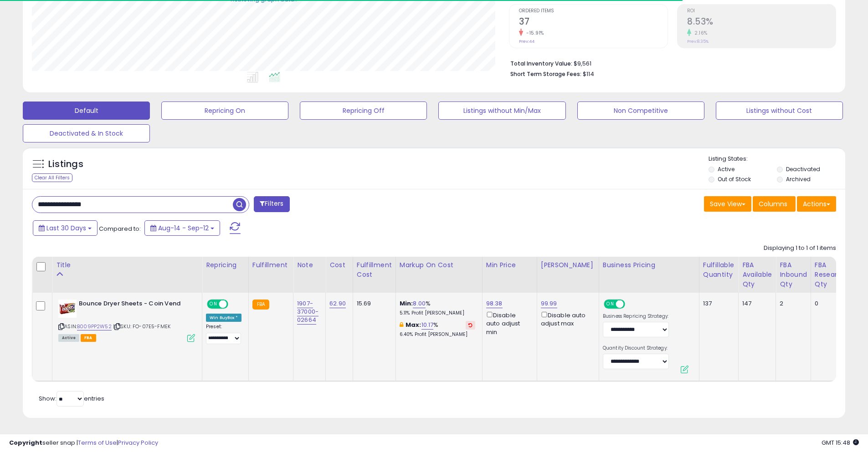 This screenshot has width=868, height=452. What do you see at coordinates (97, 442) in the screenshot?
I see `a: Terms of Use` at bounding box center [97, 442].